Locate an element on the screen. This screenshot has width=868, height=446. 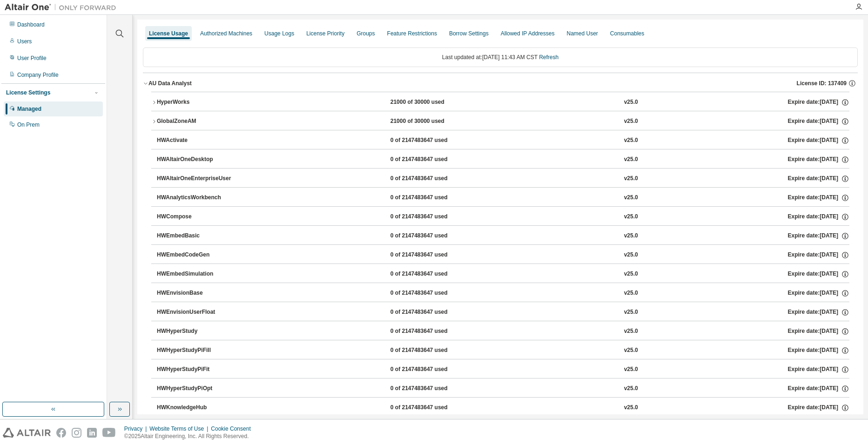
div: Allowed IP Addresses is located at coordinates (528, 34).